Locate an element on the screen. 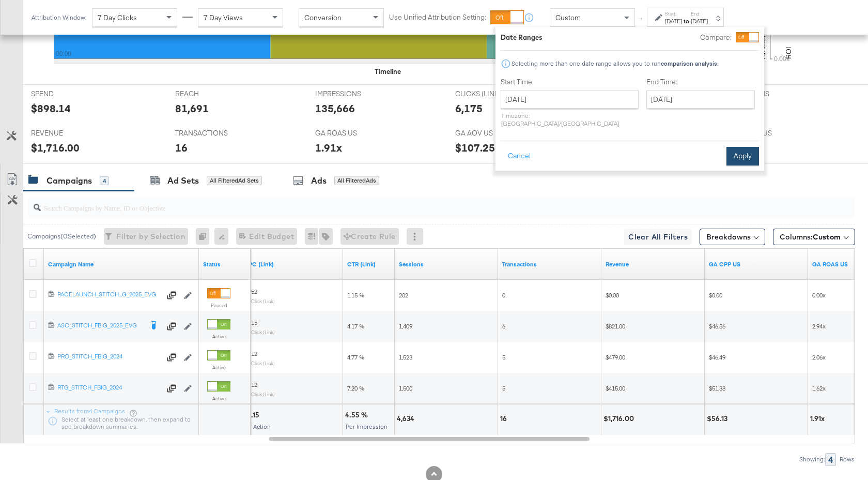  span: SESSIONS is located at coordinates (774, 94).